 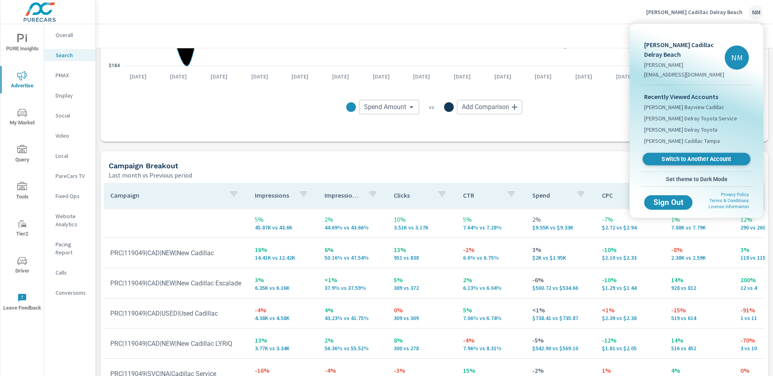 I want to click on span: Sign Out, so click(x=668, y=202).